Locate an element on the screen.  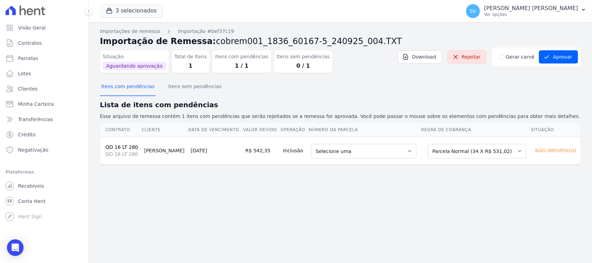
dd: 0 / 1 is located at coordinates (303, 66).